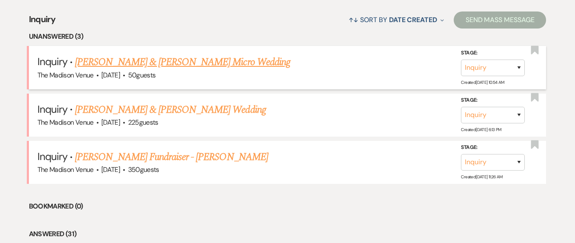 This screenshot has width=575, height=243. I want to click on span: 225 guests, so click(143, 122).